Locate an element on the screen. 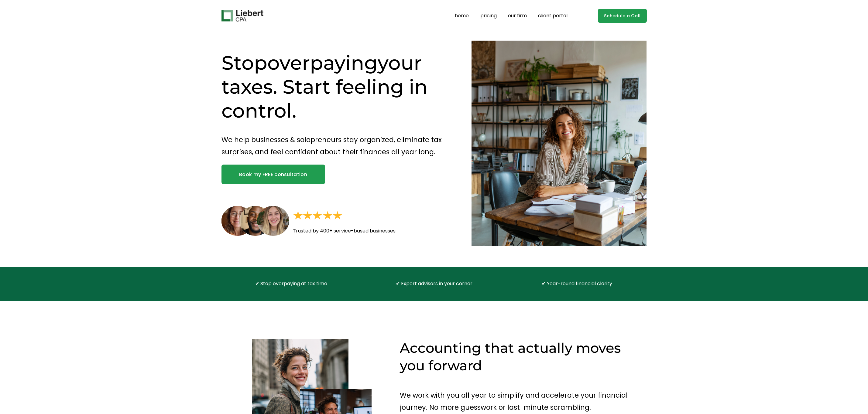 The height and width of the screenshot is (414, 868). p: ✔ Stop overpaying at tax time is located at coordinates (291, 284).